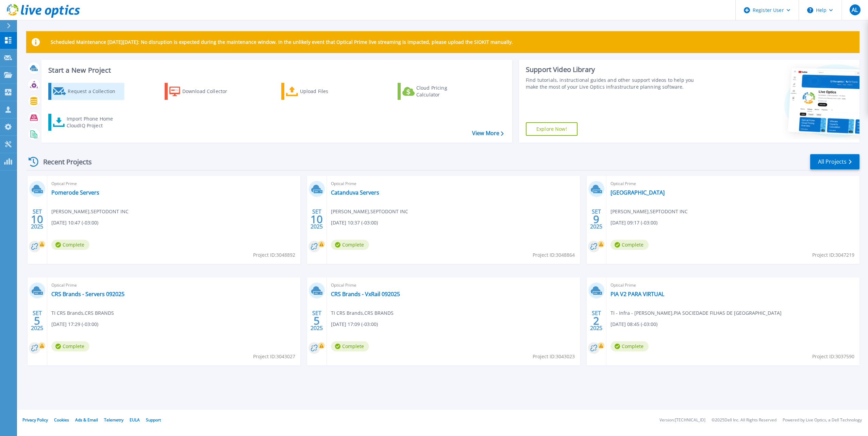  I want to click on div: Import Phone Home CloudIQ Project, so click(93, 122).